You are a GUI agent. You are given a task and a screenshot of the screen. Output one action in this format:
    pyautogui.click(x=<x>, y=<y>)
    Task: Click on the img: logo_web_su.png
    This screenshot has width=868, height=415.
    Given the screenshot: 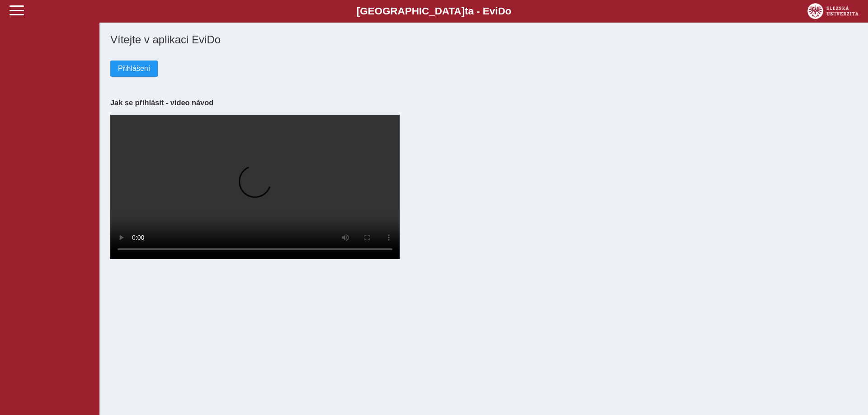 What is the action you would take?
    pyautogui.click(x=832, y=11)
    